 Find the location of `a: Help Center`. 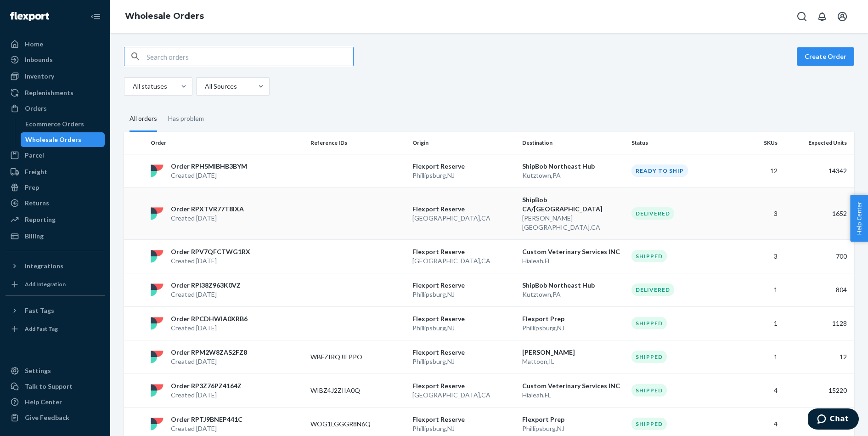

a: Help Center is located at coordinates (55, 402).